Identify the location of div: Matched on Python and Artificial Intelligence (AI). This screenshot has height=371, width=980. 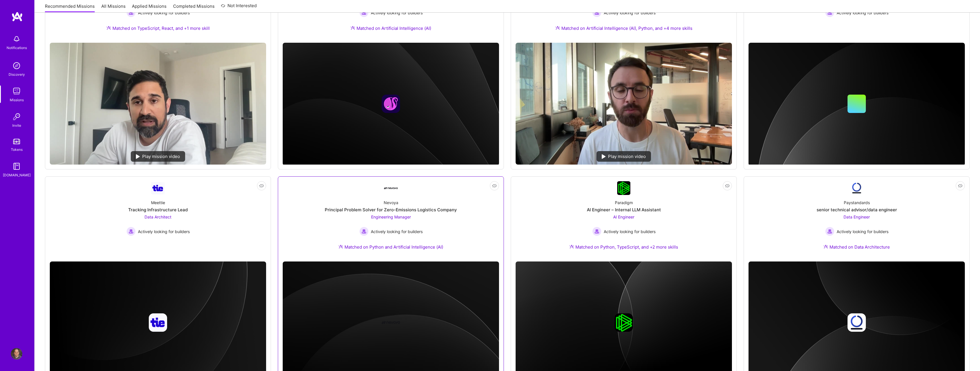
(391, 247).